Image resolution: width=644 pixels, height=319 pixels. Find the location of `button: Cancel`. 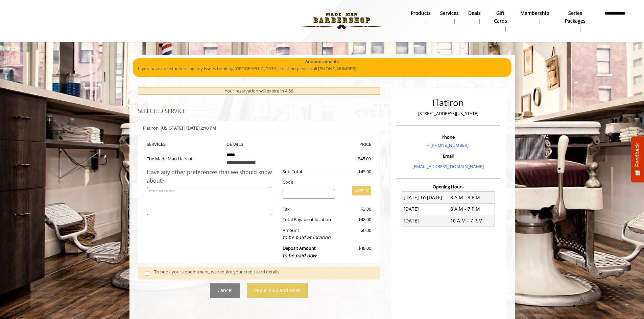

button: Cancel is located at coordinates (225, 290).